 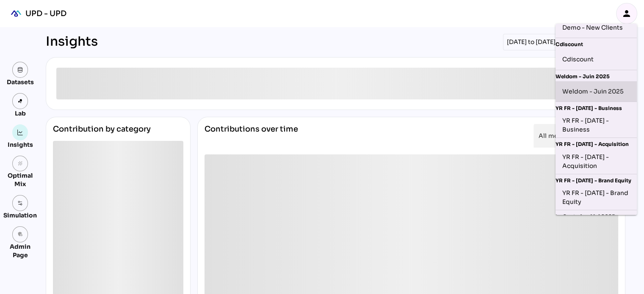 What do you see at coordinates (596, 27) in the screenshot?
I see `div: Demo - New Clients` at bounding box center [596, 27].